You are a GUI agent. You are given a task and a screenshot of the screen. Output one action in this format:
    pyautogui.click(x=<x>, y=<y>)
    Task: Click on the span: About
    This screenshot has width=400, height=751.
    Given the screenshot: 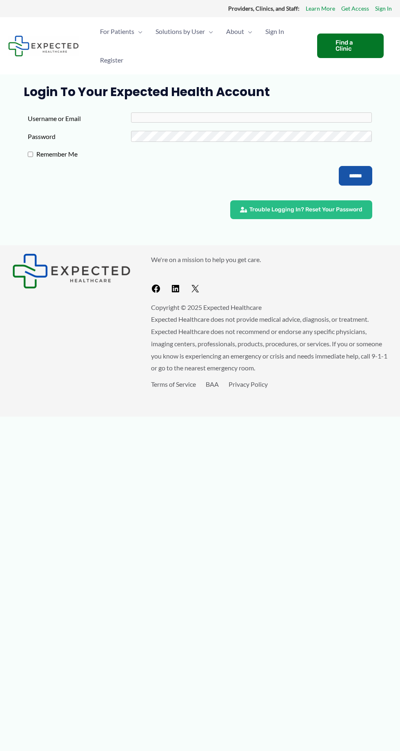 What is the action you would take?
    pyautogui.click(x=235, y=31)
    